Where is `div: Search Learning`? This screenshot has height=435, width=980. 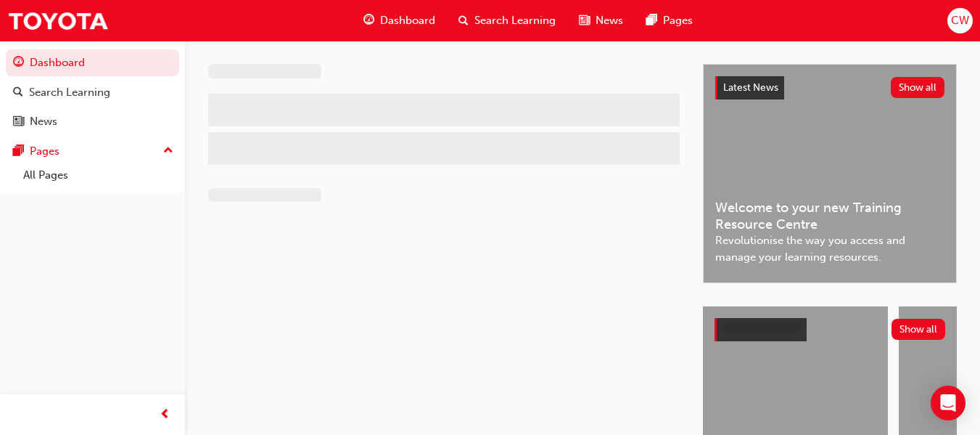 div: Search Learning is located at coordinates (70, 93).